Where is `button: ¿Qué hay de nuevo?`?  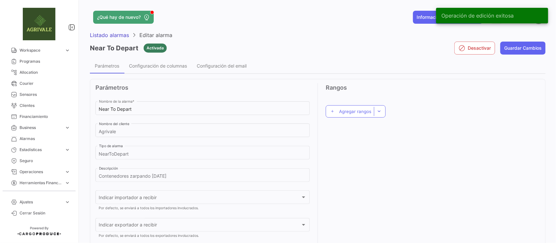
button: ¿Qué hay de nuevo? is located at coordinates (123, 17).